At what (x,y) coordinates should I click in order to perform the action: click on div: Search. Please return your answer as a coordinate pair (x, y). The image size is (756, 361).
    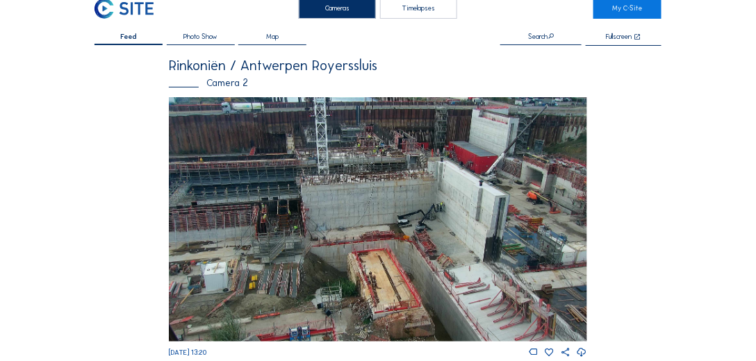
    Looking at the image, I should click on (541, 37).